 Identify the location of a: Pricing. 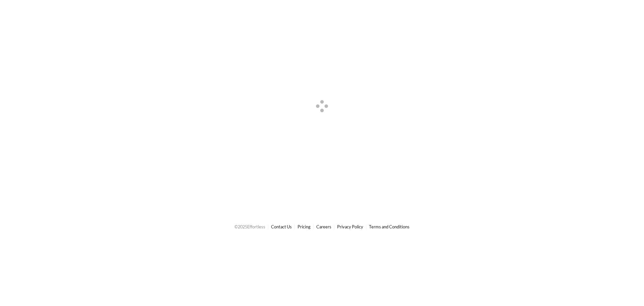
(304, 227).